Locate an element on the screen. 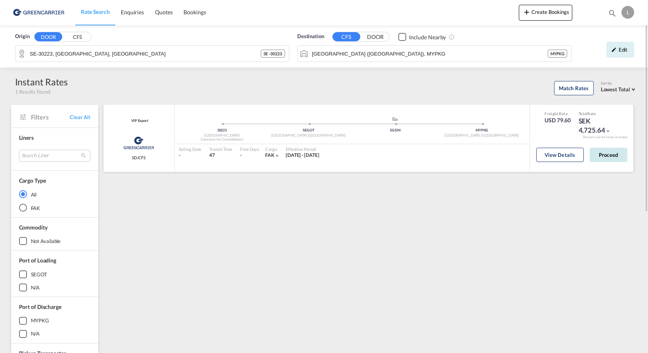 The image size is (648, 353). span: SD/CFS is located at coordinates (139, 157).